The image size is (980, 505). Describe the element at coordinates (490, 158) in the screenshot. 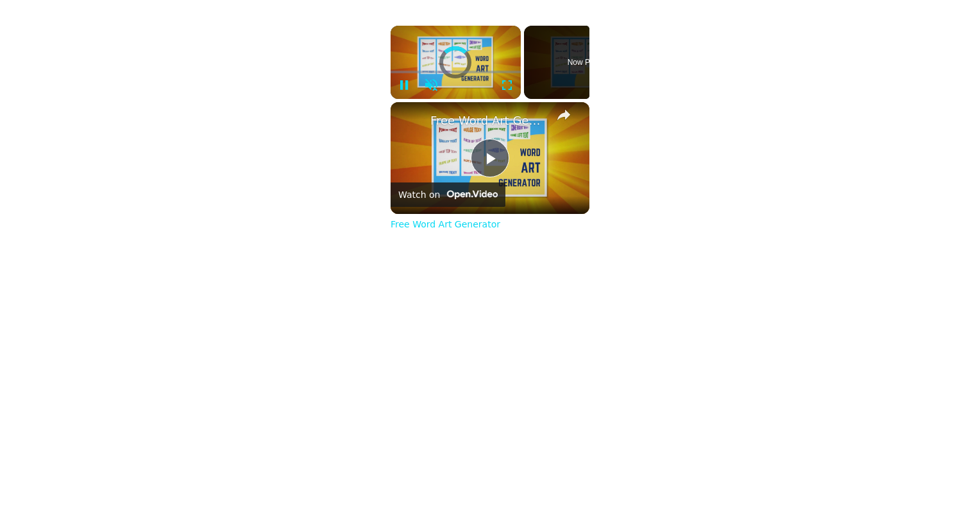

I see `button: Play Video` at that location.